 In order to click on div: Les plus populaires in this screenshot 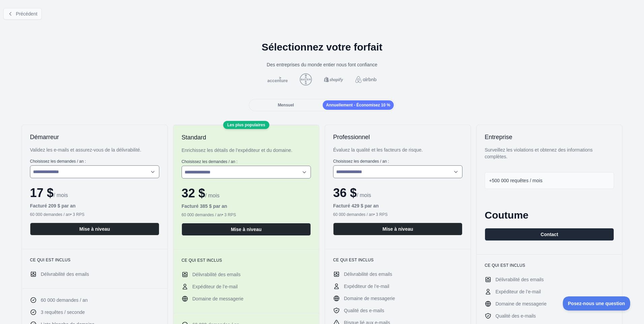, I will do `click(247, 125)`.